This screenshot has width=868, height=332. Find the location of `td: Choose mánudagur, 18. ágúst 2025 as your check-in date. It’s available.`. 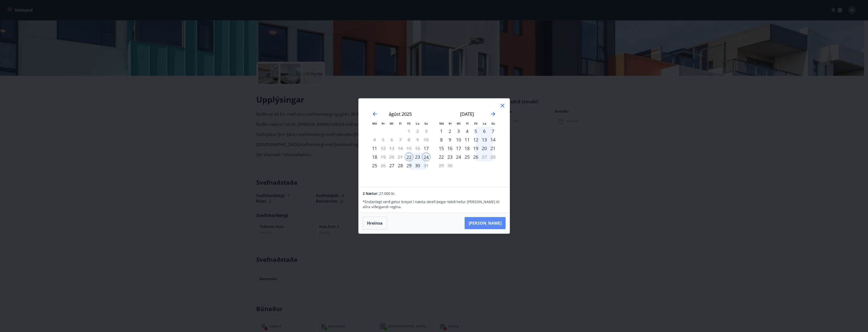

td: Choose mánudagur, 18. ágúst 2025 as your check-in date. It’s available. is located at coordinates (375, 157).